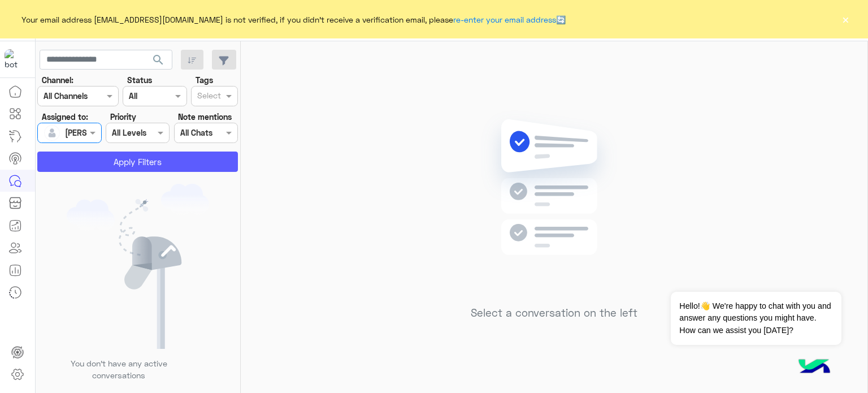 Image resolution: width=868 pixels, height=393 pixels. I want to click on img: no messages, so click(554, 204).